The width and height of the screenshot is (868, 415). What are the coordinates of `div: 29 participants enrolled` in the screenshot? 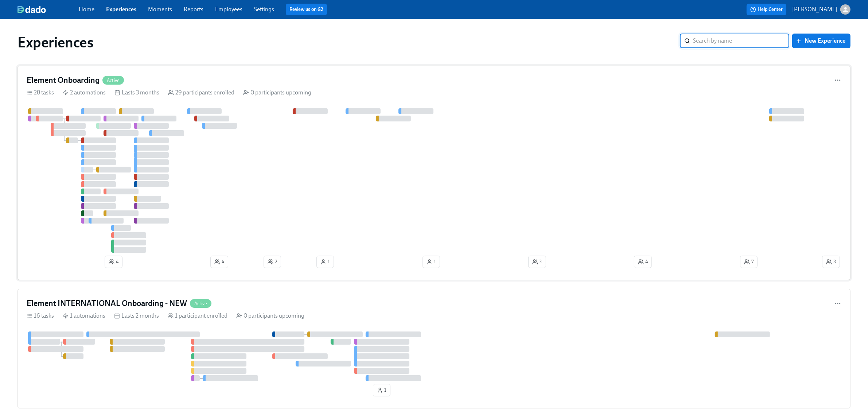 It's located at (201, 93).